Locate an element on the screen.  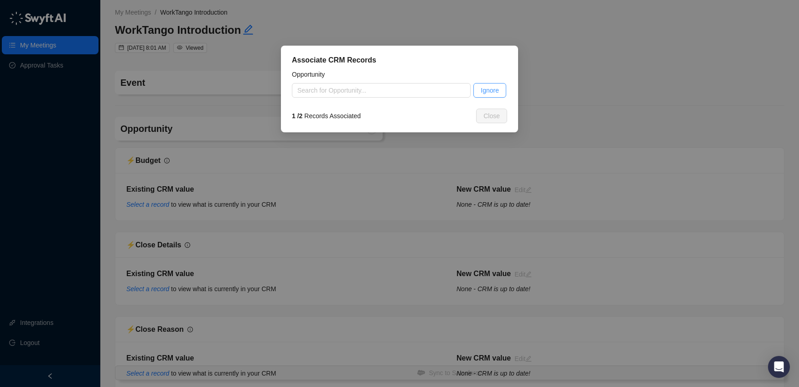
strong: 1 / 2 is located at coordinates (297, 116).